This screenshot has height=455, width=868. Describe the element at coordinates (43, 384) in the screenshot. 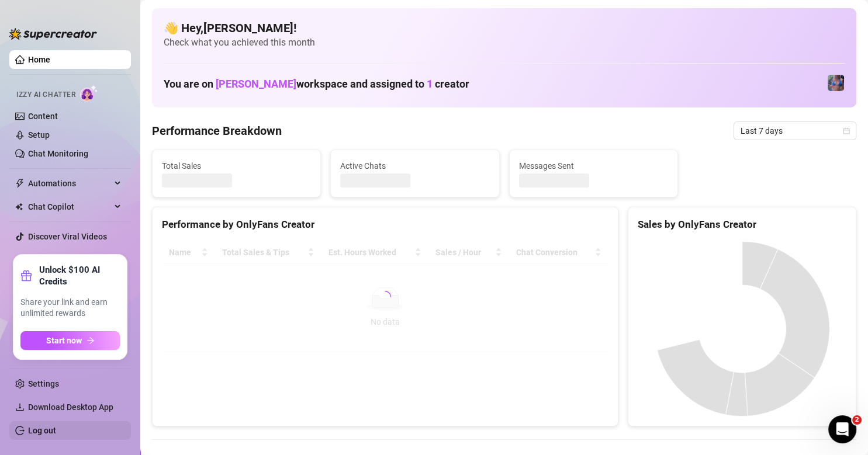

I see `a: Settings` at that location.